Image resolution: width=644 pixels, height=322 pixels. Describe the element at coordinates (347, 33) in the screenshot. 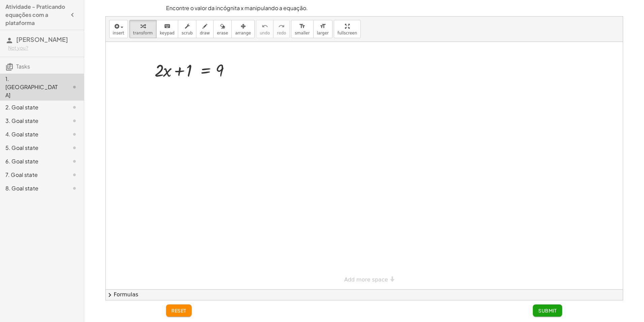

I see `span: fullscreen` at that location.